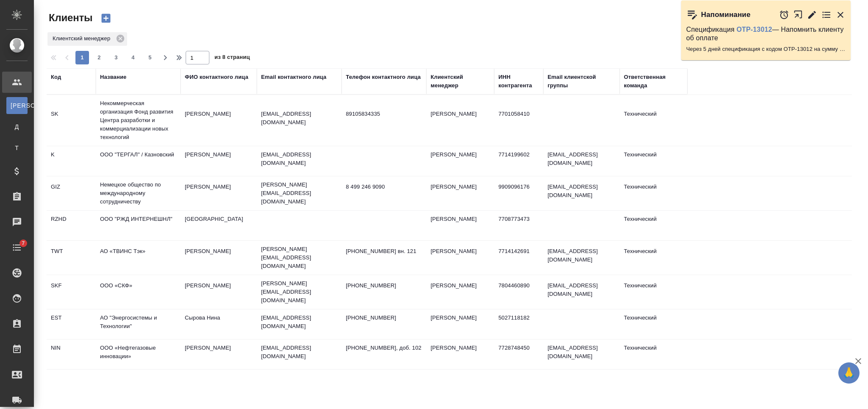 The height and width of the screenshot is (409, 868). What do you see at coordinates (138, 385) in the screenshot?
I see `td: Онлайн патент` at bounding box center [138, 385].